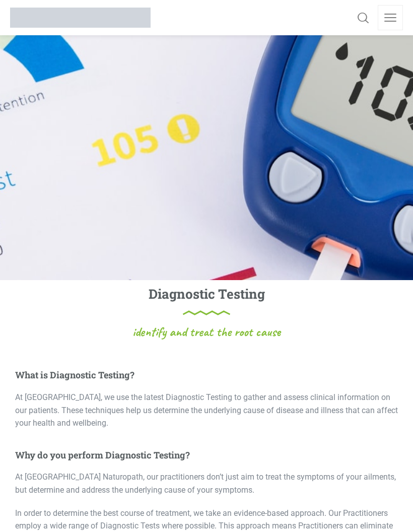  Describe the element at coordinates (363, 18) in the screenshot. I see `a: Search` at that location.